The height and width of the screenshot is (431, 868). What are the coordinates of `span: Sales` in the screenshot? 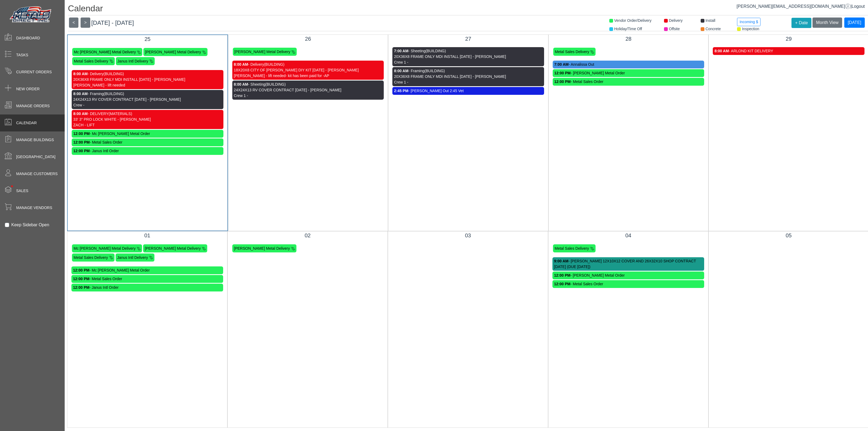 It's located at (22, 191).